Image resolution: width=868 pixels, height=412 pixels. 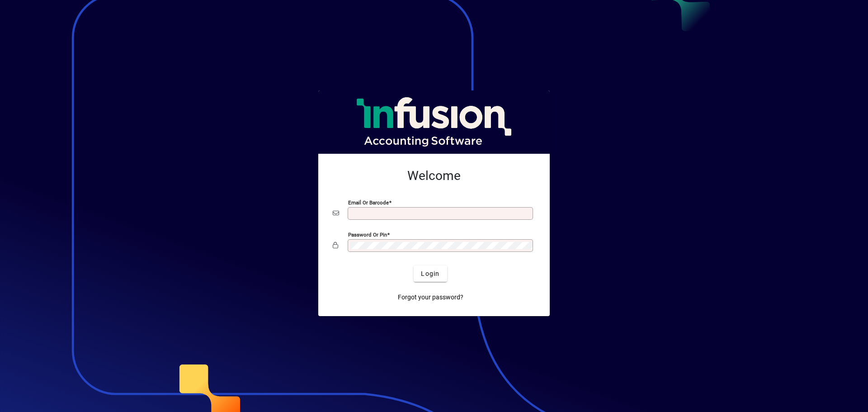 What do you see at coordinates (430, 297) in the screenshot?
I see `a: Forgot your password?` at bounding box center [430, 297].